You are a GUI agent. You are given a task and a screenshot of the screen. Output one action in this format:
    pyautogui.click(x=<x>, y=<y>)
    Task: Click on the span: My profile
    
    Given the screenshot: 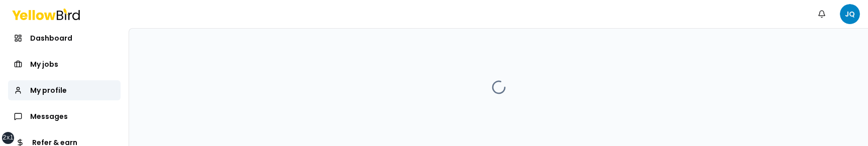 What is the action you would take?
    pyautogui.click(x=49, y=91)
    